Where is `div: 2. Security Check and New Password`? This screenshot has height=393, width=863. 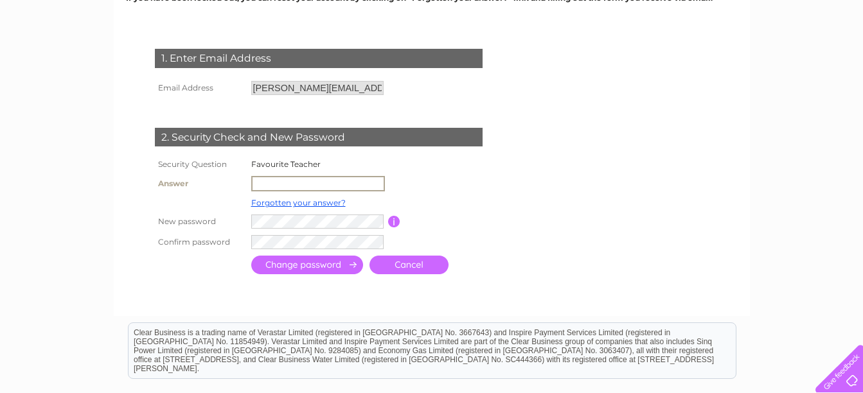 div: 2. Security Check and New Password is located at coordinates (319, 138).